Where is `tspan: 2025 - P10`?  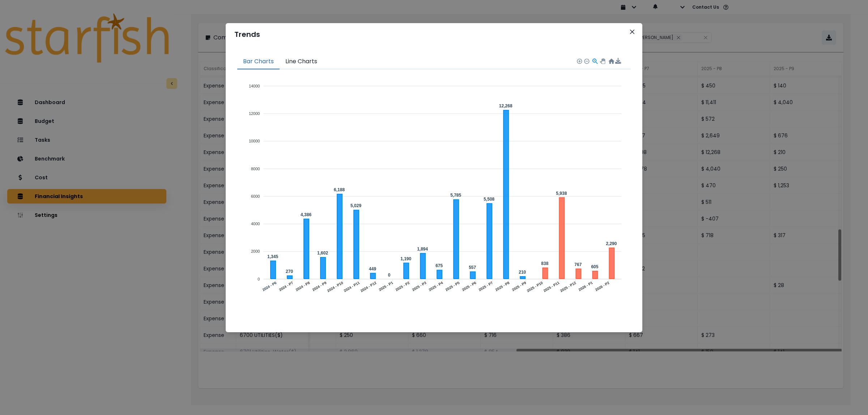 tspan: 2025 - P10 is located at coordinates (535, 287).